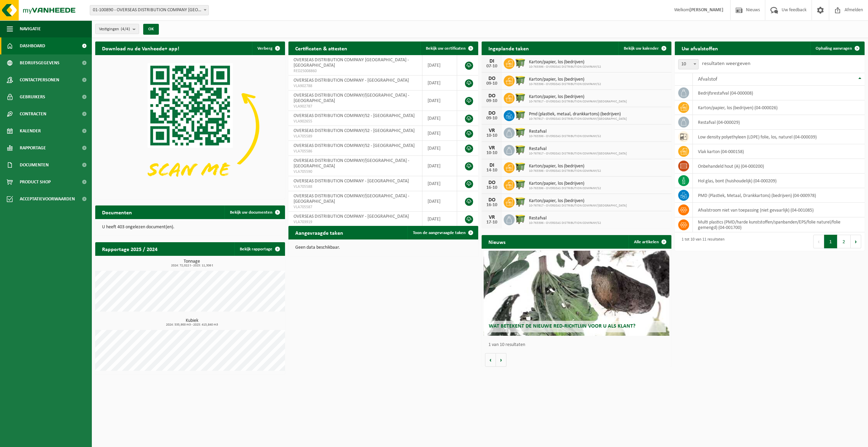 The width and height of the screenshot is (868, 447). What do you see at coordinates (35, 182) in the screenshot?
I see `span: Product Shop` at bounding box center [35, 182].